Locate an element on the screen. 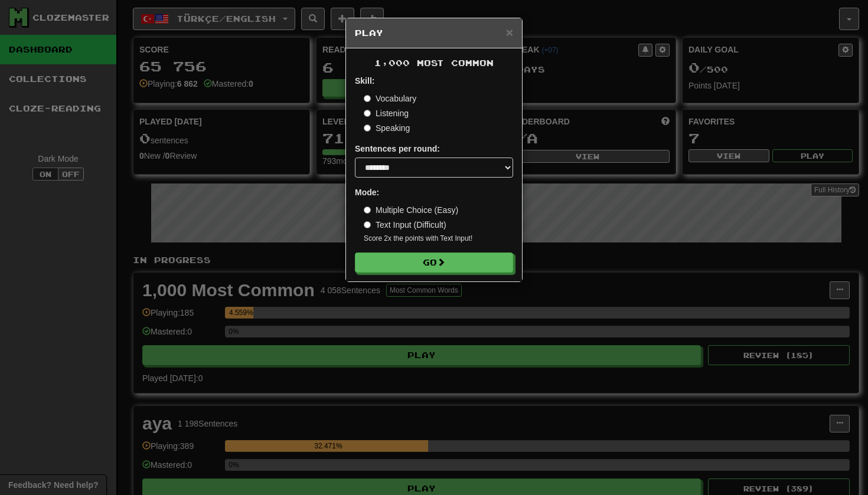 The width and height of the screenshot is (868, 495). label: Listening is located at coordinates (386, 113).